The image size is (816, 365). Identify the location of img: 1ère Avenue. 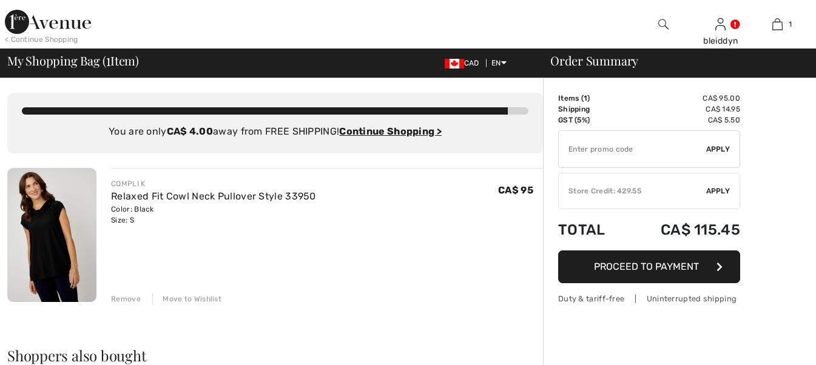
(48, 22).